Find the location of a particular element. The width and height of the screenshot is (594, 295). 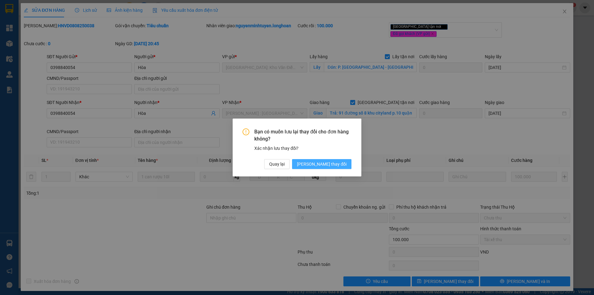

span: Quay lại is located at coordinates (277, 164).